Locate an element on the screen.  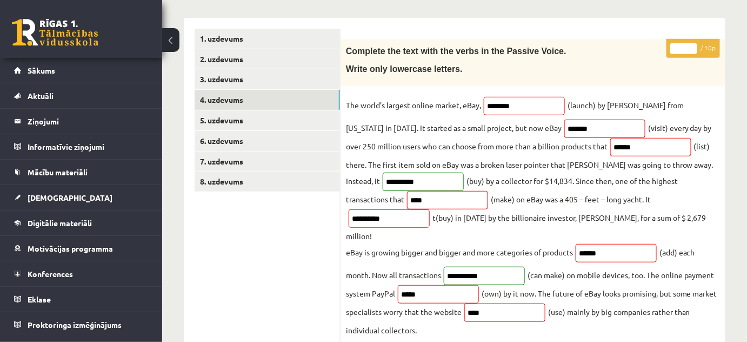
a: 6. uzdevums is located at coordinates (267, 141).